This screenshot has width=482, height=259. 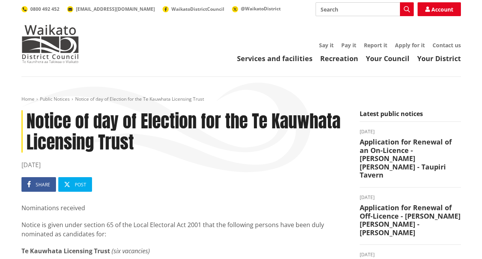 What do you see at coordinates (339, 58) in the screenshot?
I see `a: Recreation` at bounding box center [339, 58].